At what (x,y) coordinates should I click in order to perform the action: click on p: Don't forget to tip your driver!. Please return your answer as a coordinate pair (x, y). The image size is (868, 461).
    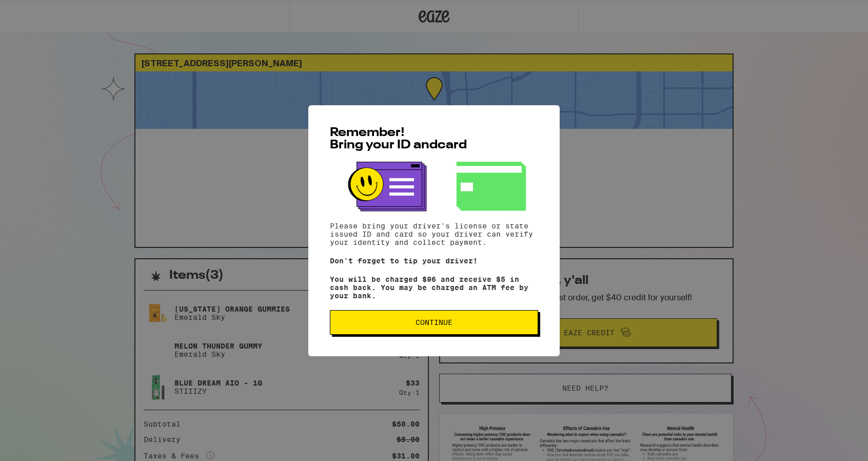
    Looking at the image, I should click on (434, 261).